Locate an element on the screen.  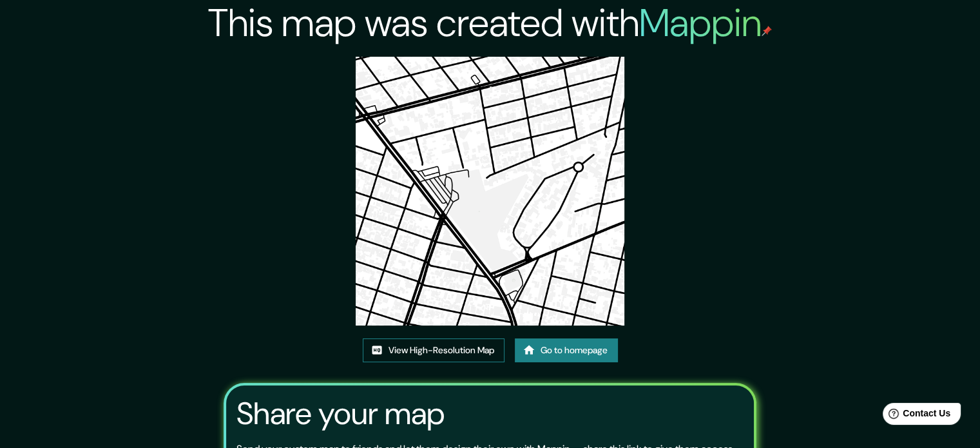
img: mappin-pin is located at coordinates (767, 31).